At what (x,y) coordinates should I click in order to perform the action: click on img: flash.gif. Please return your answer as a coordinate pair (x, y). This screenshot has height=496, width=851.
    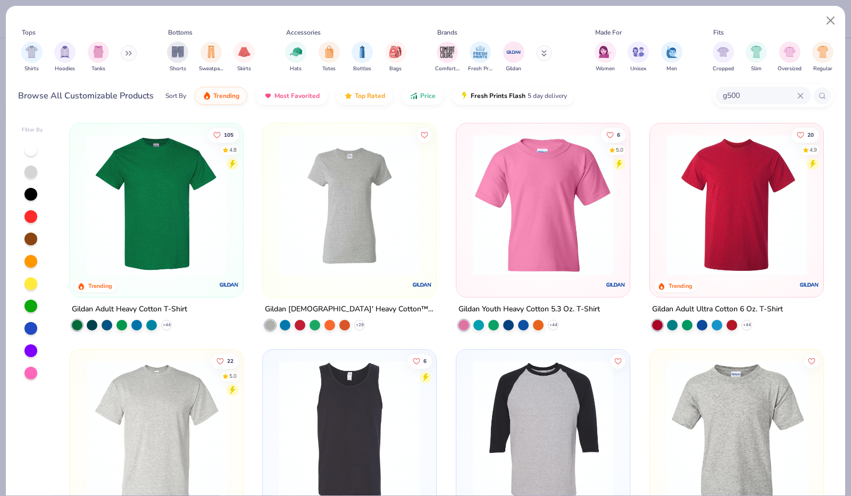
    Looking at the image, I should click on (464, 96).